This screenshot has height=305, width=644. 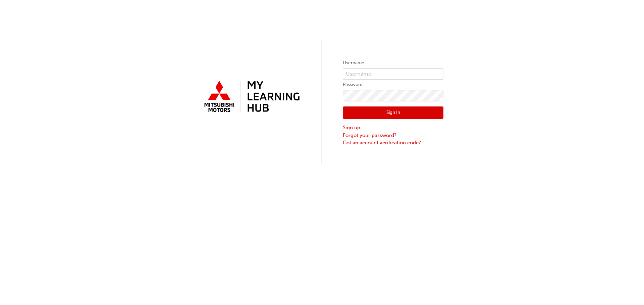 I want to click on img: mmal, so click(x=251, y=97).